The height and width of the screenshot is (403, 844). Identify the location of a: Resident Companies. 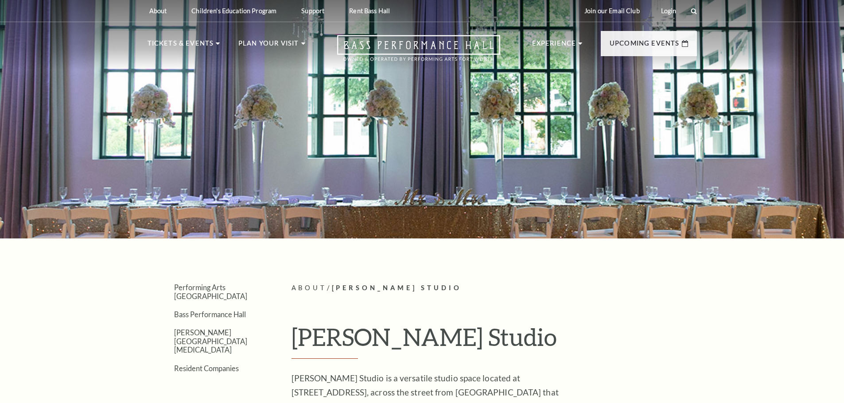
(206, 368).